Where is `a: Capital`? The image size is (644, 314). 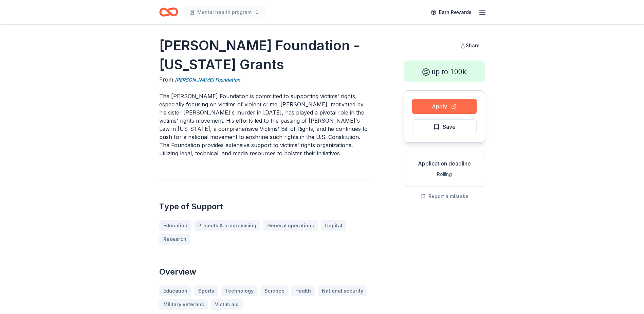
a: Capital is located at coordinates (333, 226).